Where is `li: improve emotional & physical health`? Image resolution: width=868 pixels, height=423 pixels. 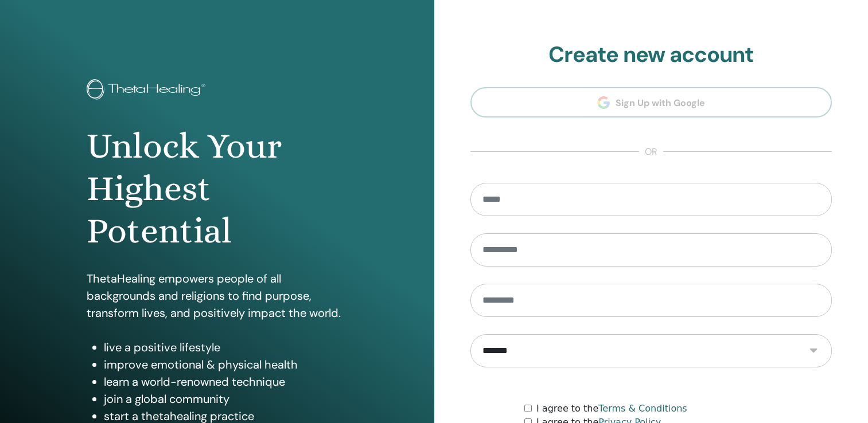 li: improve emotional & physical health is located at coordinates (225, 365).